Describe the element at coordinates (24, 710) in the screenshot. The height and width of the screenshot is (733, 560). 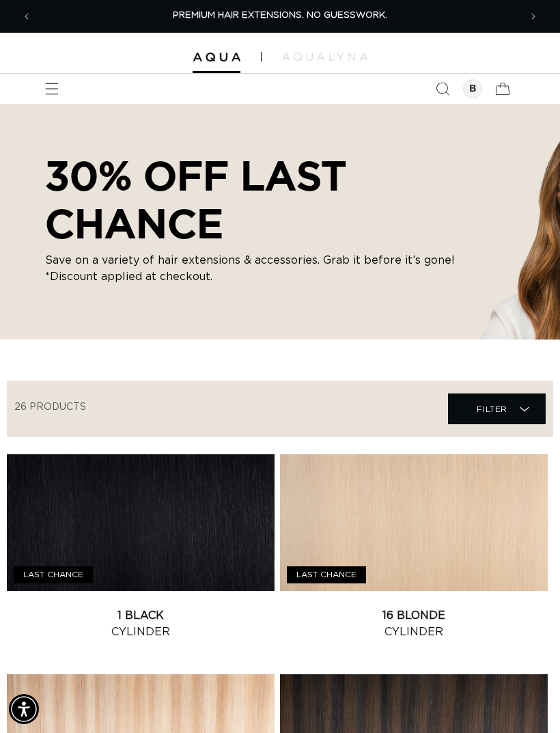
I see `div: Accessibility Menu` at that location.